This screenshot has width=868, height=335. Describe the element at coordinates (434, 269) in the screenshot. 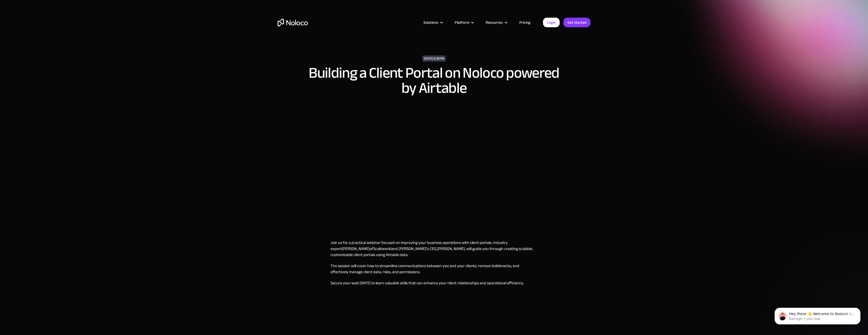

I see `p: The session will cover how to streamline communications between you and your clients, remove bott...` at that location.